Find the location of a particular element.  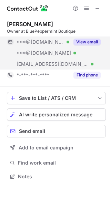

div: Save to List / ATS / CRM is located at coordinates (56, 98).